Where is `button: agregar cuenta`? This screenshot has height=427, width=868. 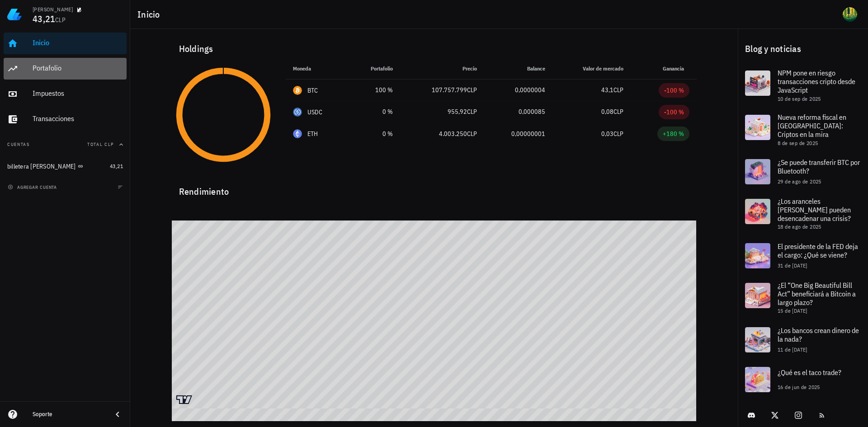
button: agregar cuenta is located at coordinates (33, 187).